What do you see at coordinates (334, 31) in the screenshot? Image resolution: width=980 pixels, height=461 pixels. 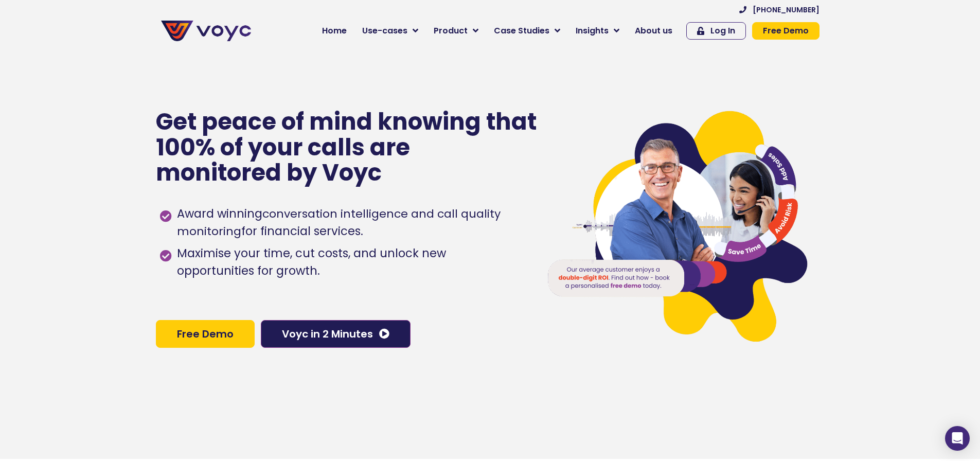 I see `span: Home` at bounding box center [334, 31].